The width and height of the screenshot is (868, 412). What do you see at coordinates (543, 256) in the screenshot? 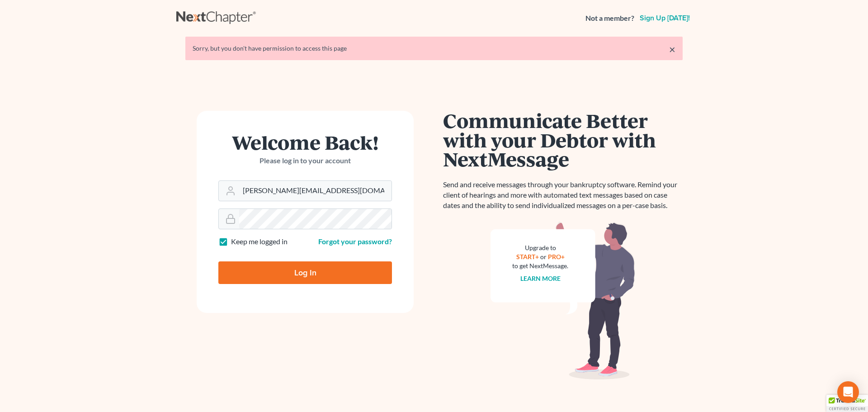
I see `span: or` at bounding box center [543, 256].